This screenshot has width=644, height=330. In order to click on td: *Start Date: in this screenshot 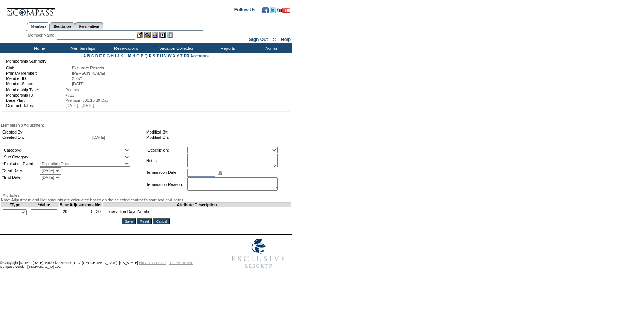, I will do `click(20, 170)`.